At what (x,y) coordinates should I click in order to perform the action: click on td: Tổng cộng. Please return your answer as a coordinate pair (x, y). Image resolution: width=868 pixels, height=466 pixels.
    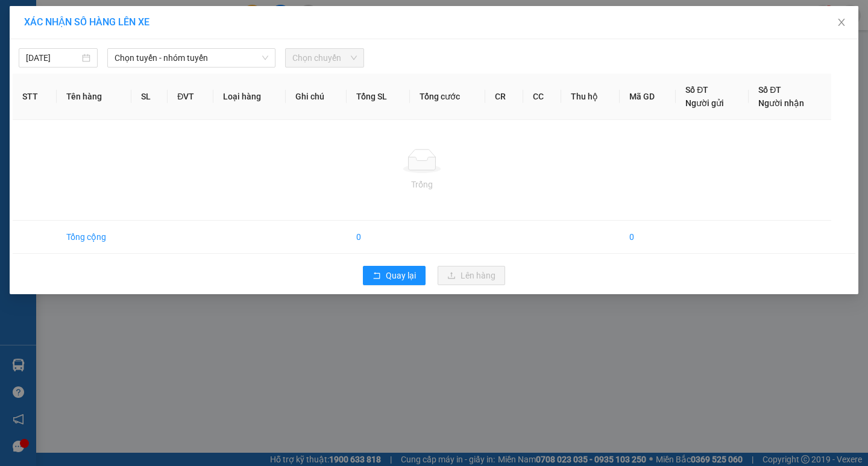
    Looking at the image, I should click on (94, 237).